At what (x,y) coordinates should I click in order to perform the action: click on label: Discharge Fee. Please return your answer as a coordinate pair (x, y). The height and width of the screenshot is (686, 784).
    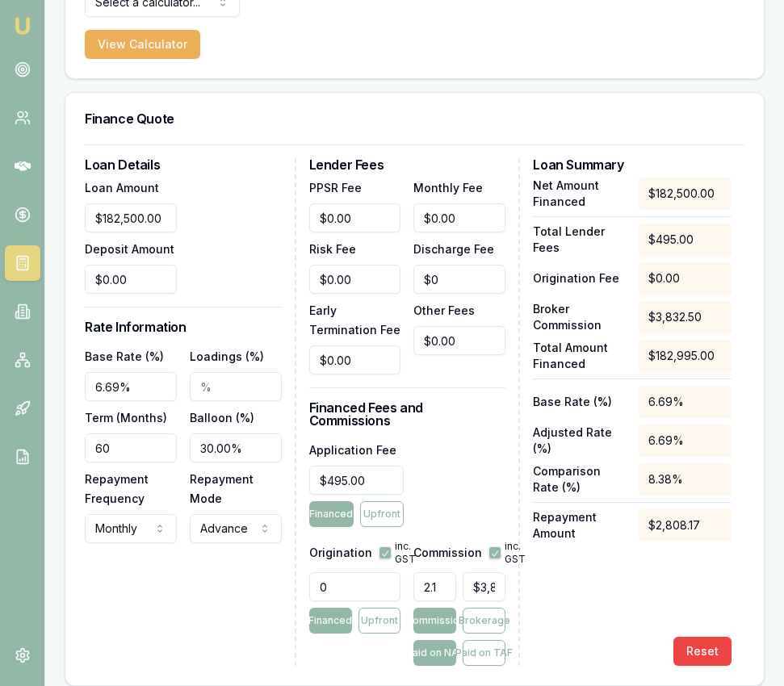
    Looking at the image, I should click on (453, 249).